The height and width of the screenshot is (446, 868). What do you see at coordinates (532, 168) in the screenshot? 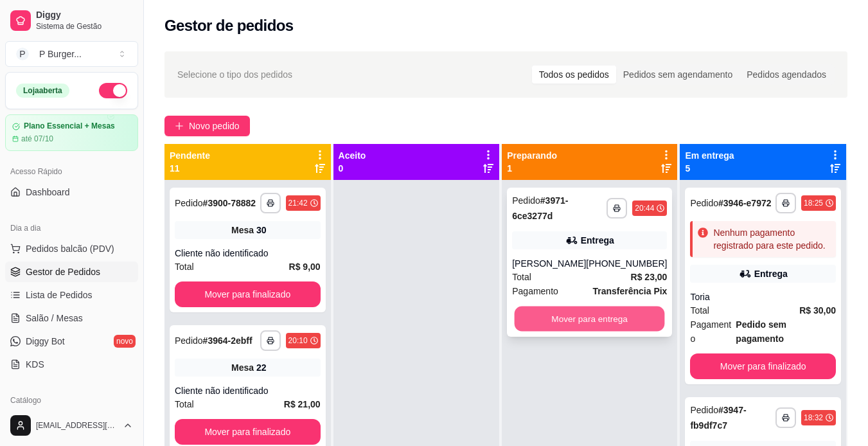
I see `p: 1` at bounding box center [532, 168].